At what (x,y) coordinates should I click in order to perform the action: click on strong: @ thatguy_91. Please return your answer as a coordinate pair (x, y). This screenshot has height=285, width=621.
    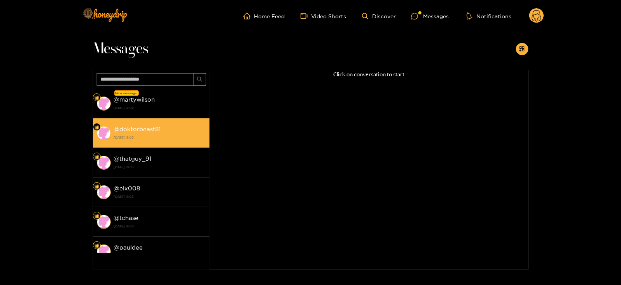
    Looking at the image, I should click on (133, 158).